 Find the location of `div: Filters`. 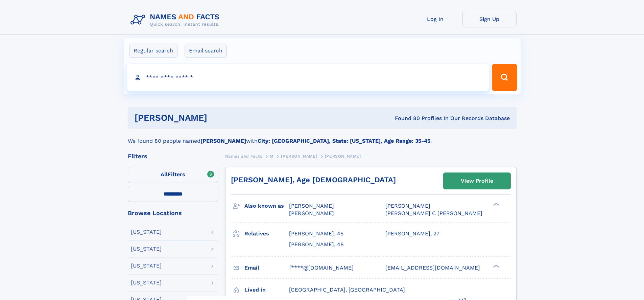

div: Filters is located at coordinates (173, 156).